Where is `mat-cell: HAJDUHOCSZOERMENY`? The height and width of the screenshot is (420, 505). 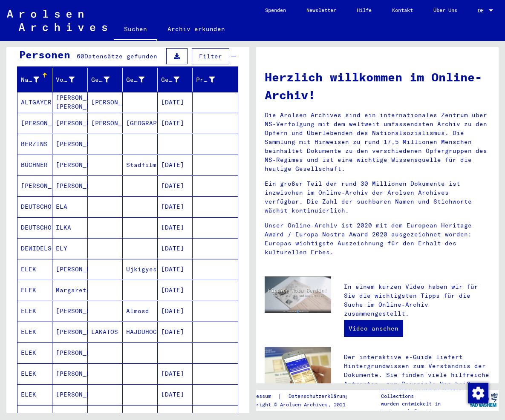 mat-cell: HAJDUHOCSZOERMENY is located at coordinates (140, 332).